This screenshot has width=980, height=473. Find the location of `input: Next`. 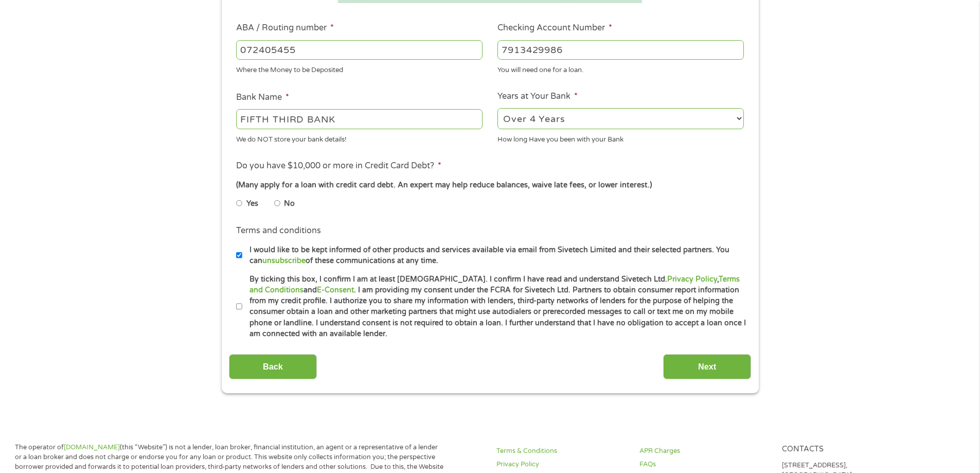

input: Next is located at coordinates (707, 366).